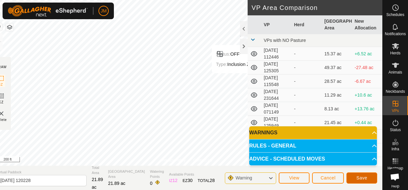 The width and height of the screenshot is (408, 190). I want to click on td: 15.37 ac, so click(337, 54).